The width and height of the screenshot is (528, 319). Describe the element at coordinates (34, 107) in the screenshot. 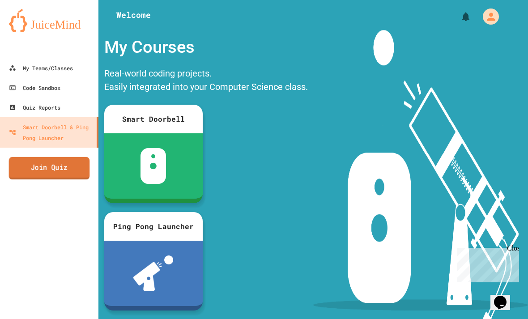

I see `div: Quiz Reports` at that location.